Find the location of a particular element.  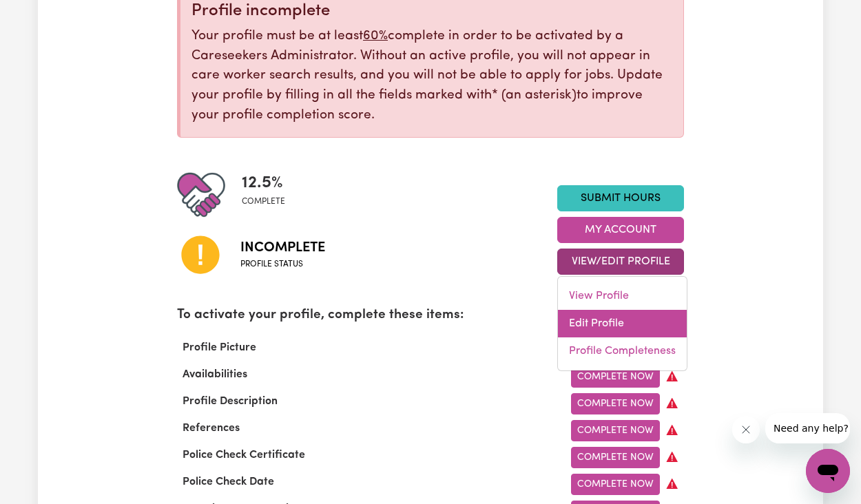

button: My Account is located at coordinates (621, 230).